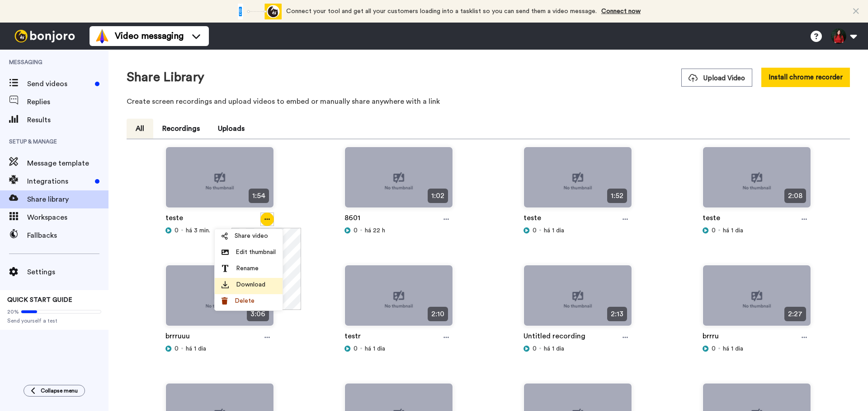  I want to click on span: Rename, so click(248, 269).